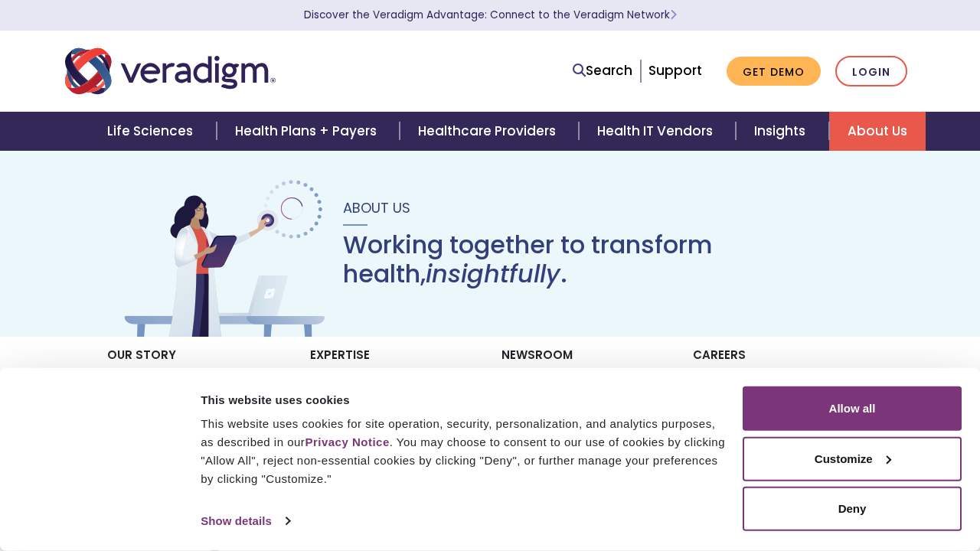 This screenshot has height=551, width=980. What do you see at coordinates (782, 131) in the screenshot?
I see `a: Insights` at bounding box center [782, 131].